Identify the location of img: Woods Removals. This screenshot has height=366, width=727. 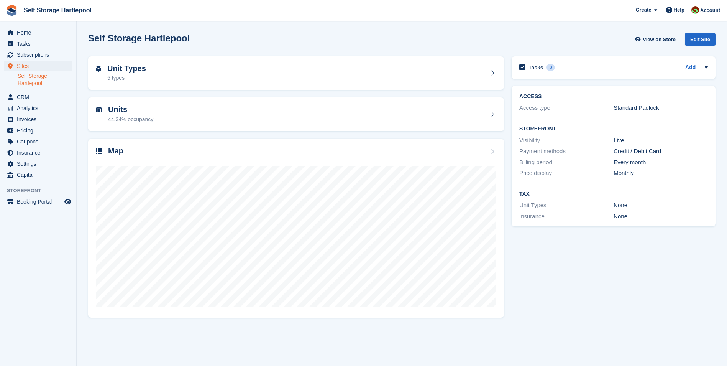
(695, 10).